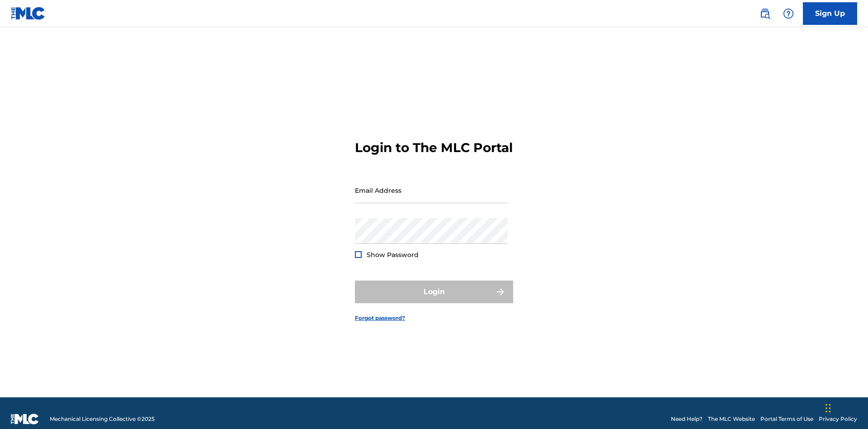  What do you see at coordinates (102, 419) in the screenshot?
I see `span: Mechanical Licensing Collective © 2025` at bounding box center [102, 419].